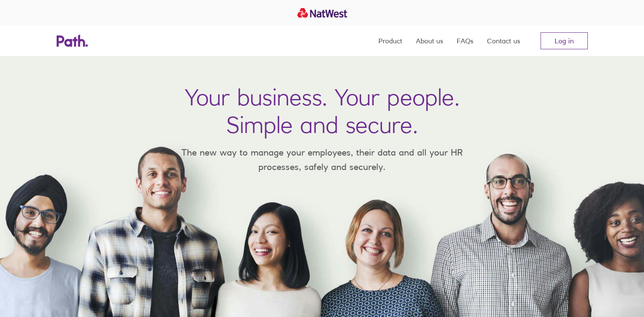  I want to click on p: The new way to manage your employees, their data and all your HR processes, safely and securely., so click(322, 159).